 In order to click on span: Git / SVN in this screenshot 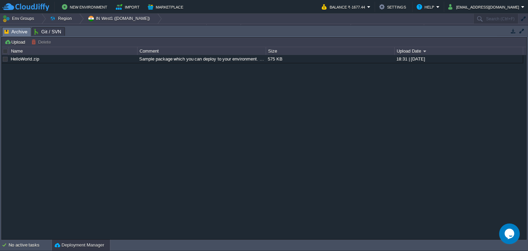, I will do `click(48, 32)`.